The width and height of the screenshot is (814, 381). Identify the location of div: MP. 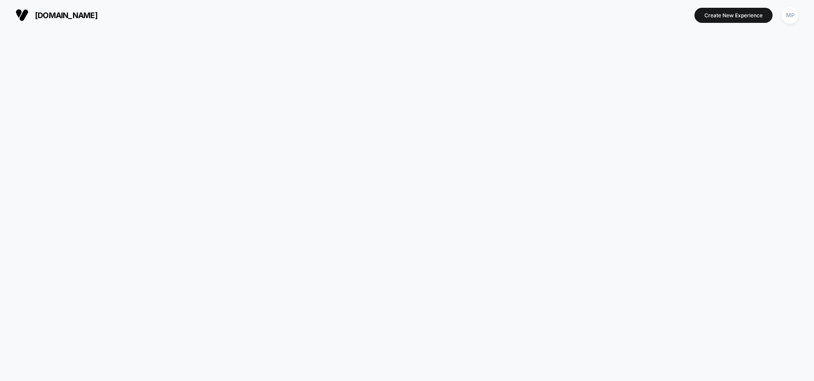
(790, 15).